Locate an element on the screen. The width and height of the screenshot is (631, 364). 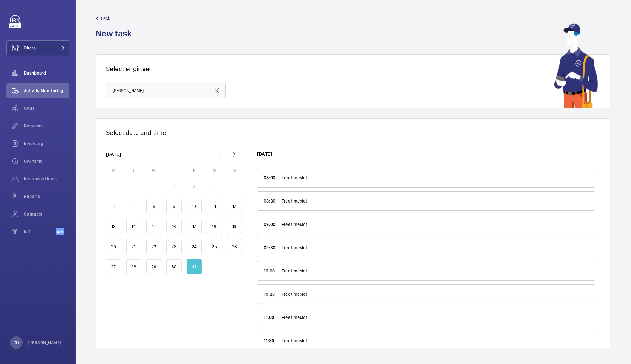
p: 09:30 is located at coordinates (273, 247).